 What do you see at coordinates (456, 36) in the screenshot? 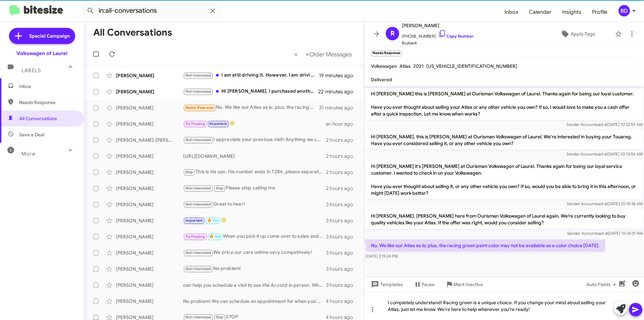
I see `a: Copy Number` at bounding box center [456, 36].